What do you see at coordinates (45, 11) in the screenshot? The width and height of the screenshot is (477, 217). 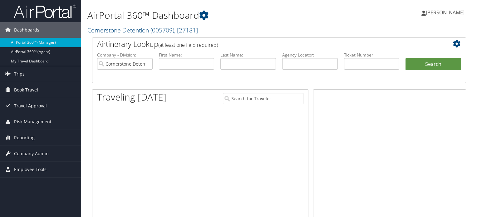 I see `img: airportal-logo.png` at bounding box center [45, 11].